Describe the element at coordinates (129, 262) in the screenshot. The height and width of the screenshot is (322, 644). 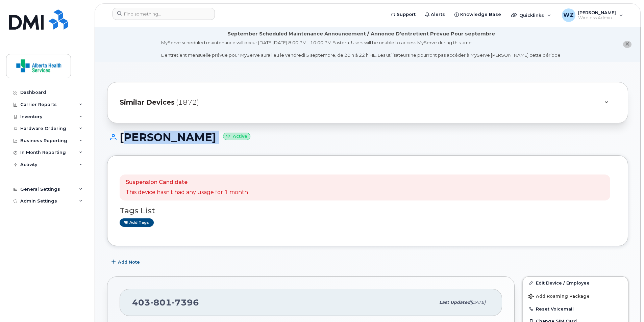
I see `span: Add Note` at that location.